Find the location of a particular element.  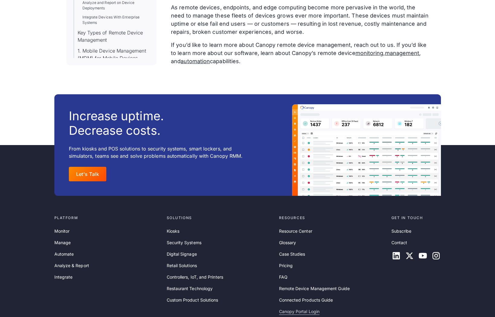

div: Resources is located at coordinates (333, 218).